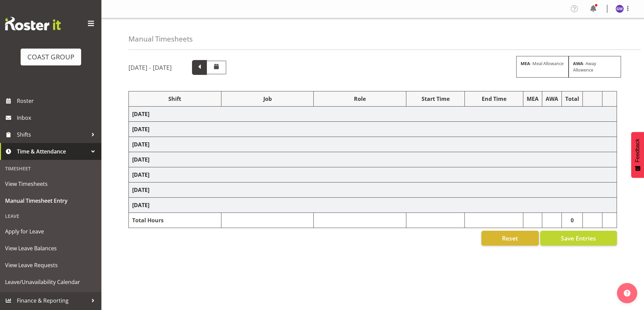 Image resolution: width=644 pixels, height=310 pixels. I want to click on span: View Leave Balances, so click(51, 249).